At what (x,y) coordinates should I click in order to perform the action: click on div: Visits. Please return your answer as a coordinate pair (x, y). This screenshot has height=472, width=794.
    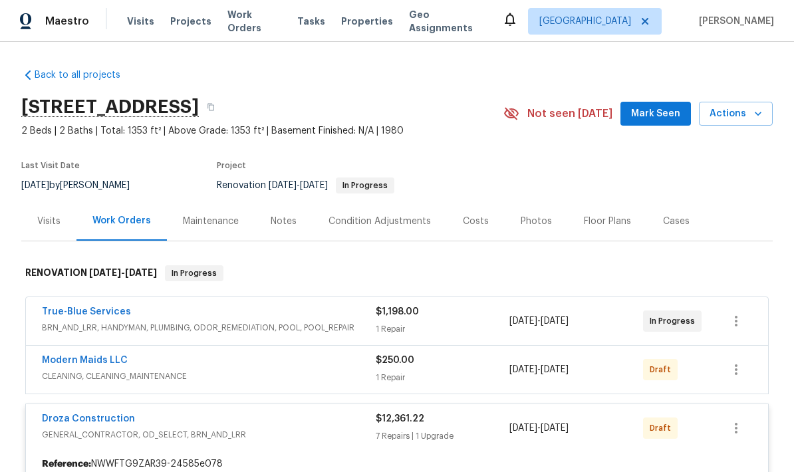
    Looking at the image, I should click on (49, 221).